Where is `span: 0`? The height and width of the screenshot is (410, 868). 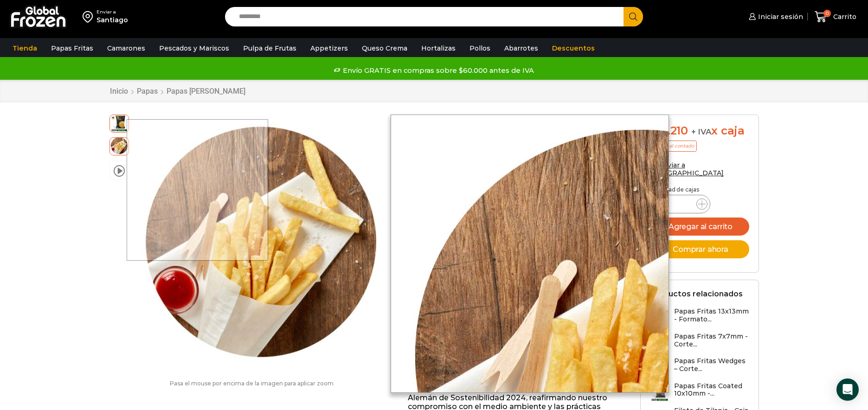 span: 0 is located at coordinates (827, 14).